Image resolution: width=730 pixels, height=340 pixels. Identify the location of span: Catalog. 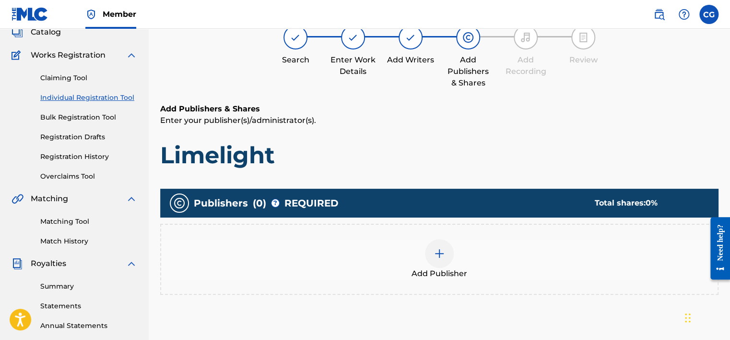
(46, 32).